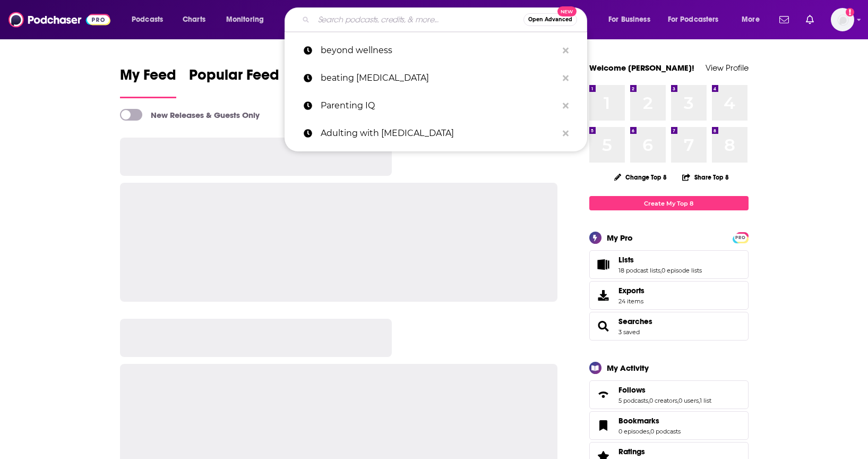 The image size is (868, 459). I want to click on span: Popular Feed, so click(234, 78).